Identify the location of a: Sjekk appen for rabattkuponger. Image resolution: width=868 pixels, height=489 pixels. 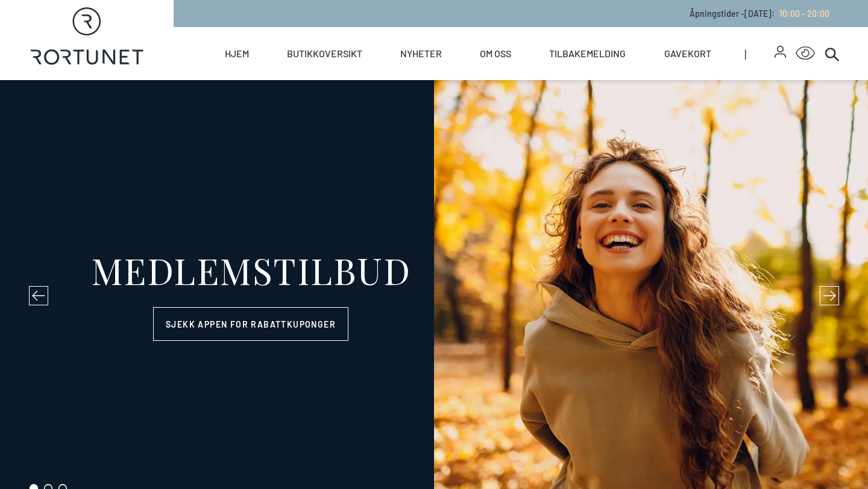
(251, 325).